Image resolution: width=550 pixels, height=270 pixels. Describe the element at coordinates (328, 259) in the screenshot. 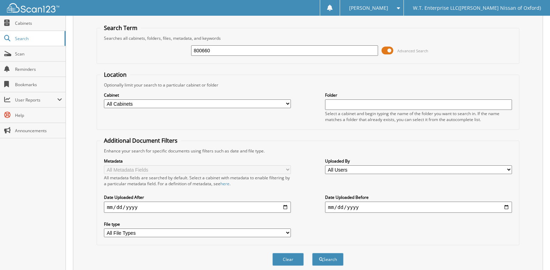

I see `button: Search` at that location.